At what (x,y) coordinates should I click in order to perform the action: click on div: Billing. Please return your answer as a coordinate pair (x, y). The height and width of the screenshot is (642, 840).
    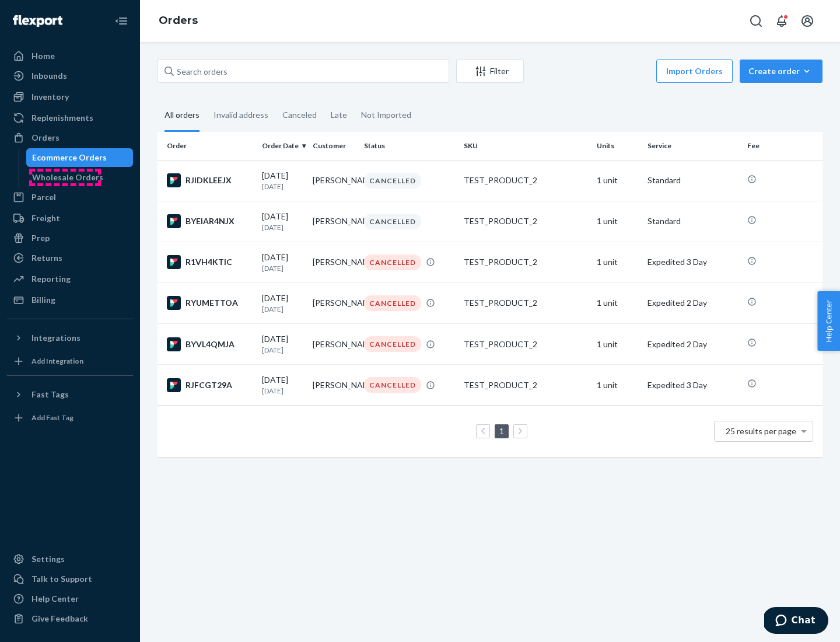
    Looking at the image, I should click on (43, 300).